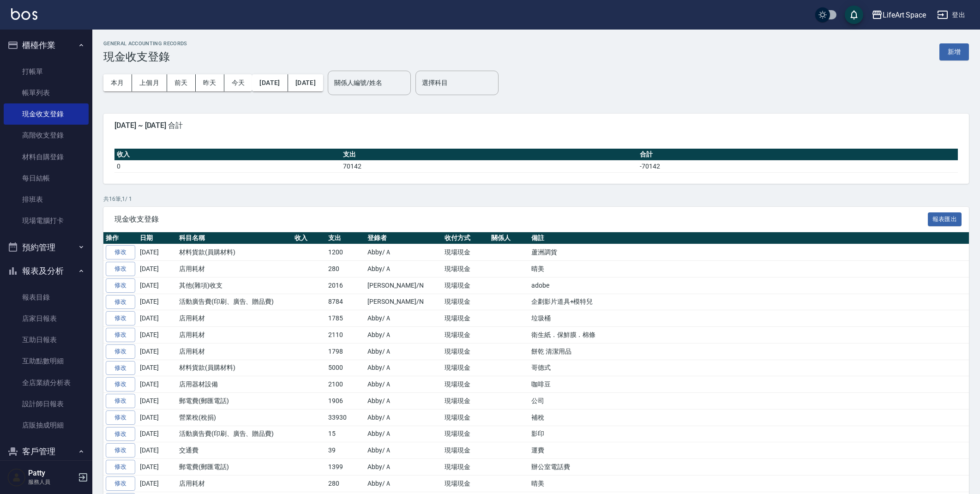 The width and height of the screenshot is (980, 494). What do you see at coordinates (749, 351) in the screenshot?
I see `td: 餅乾 清潔用品` at bounding box center [749, 351].